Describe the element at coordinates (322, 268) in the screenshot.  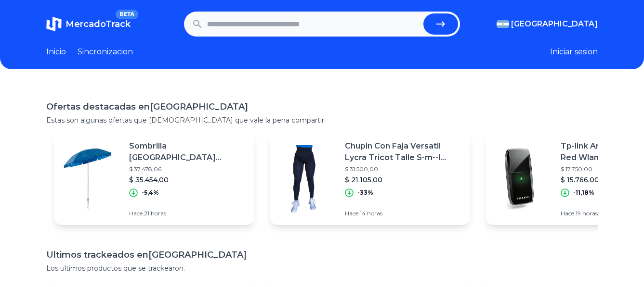
I see `p: Los ultimos productos que se trackearon.` at that location.